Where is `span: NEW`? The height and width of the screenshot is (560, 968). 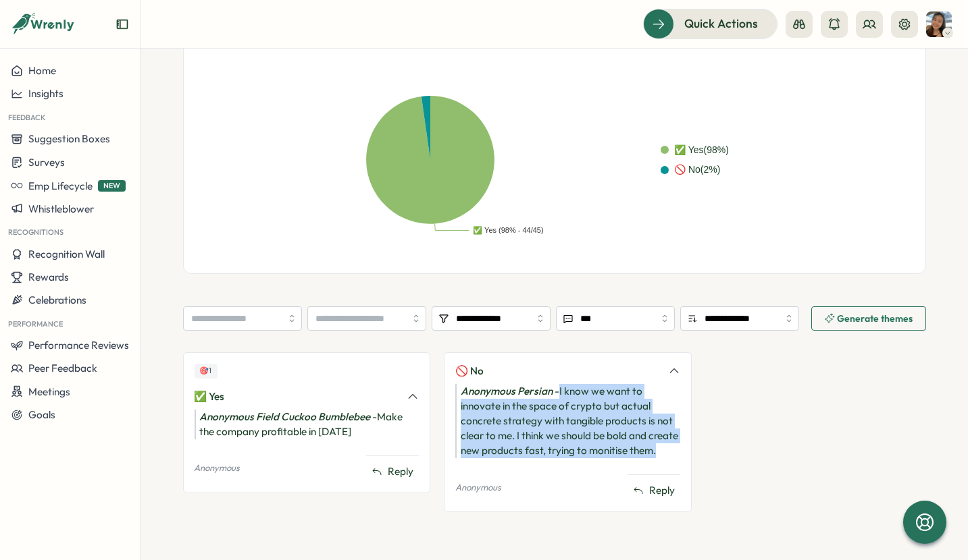
span: NEW is located at coordinates (111, 186).